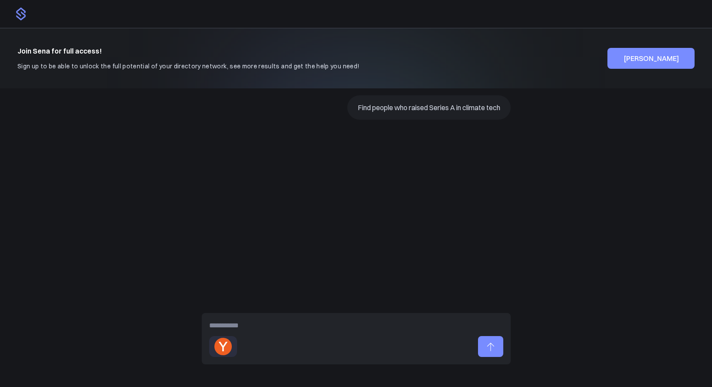 The height and width of the screenshot is (387, 712). What do you see at coordinates (223, 347) in the screenshot?
I see `img: ycombinator.com` at bounding box center [223, 347].